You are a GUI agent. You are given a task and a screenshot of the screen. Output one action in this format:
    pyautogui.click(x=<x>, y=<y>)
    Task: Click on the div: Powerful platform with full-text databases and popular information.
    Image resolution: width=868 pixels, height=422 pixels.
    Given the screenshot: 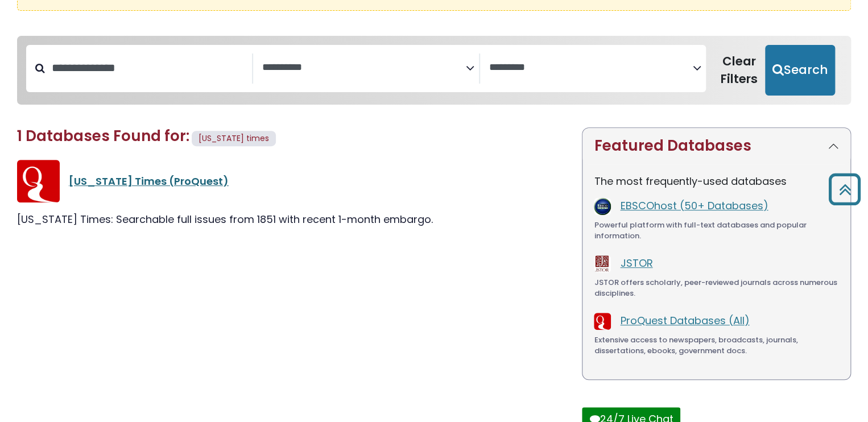 What is the action you would take?
    pyautogui.click(x=716, y=231)
    